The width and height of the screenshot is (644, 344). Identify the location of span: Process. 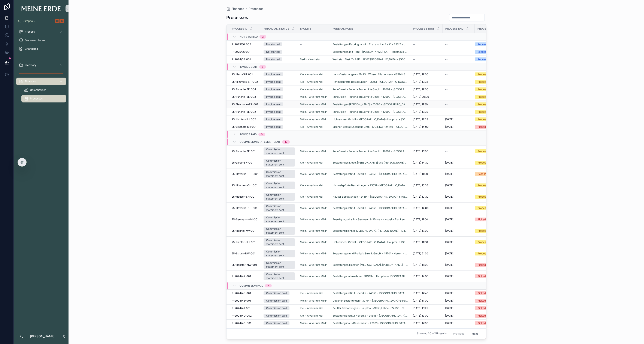
(30, 32).